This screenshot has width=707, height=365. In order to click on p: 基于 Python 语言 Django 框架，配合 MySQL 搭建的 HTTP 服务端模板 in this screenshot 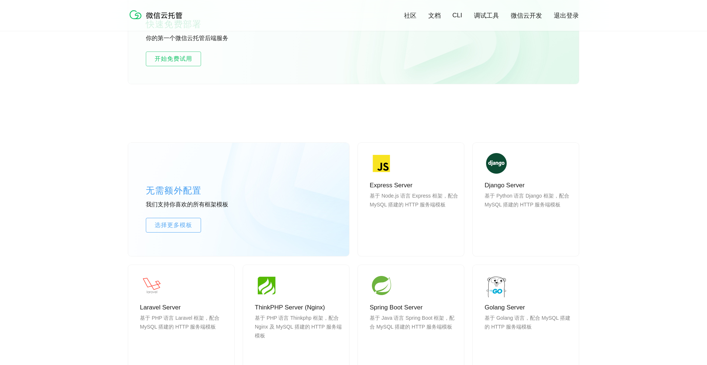, I will do `click(528, 209)`.